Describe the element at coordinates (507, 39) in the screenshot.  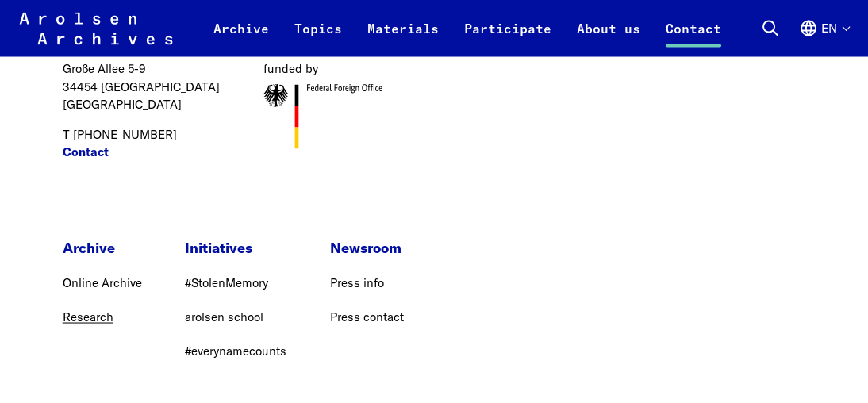
I see `a: Participate` at that location.